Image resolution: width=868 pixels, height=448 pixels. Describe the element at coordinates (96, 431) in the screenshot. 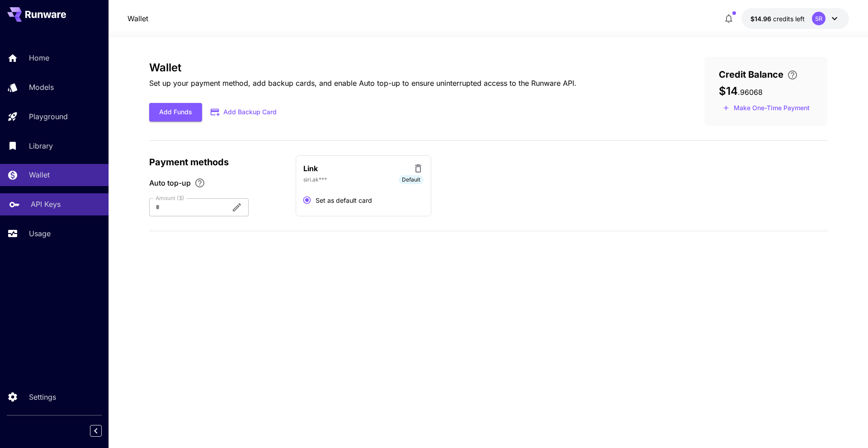

I see `button: Collapse sidebar` at that location.